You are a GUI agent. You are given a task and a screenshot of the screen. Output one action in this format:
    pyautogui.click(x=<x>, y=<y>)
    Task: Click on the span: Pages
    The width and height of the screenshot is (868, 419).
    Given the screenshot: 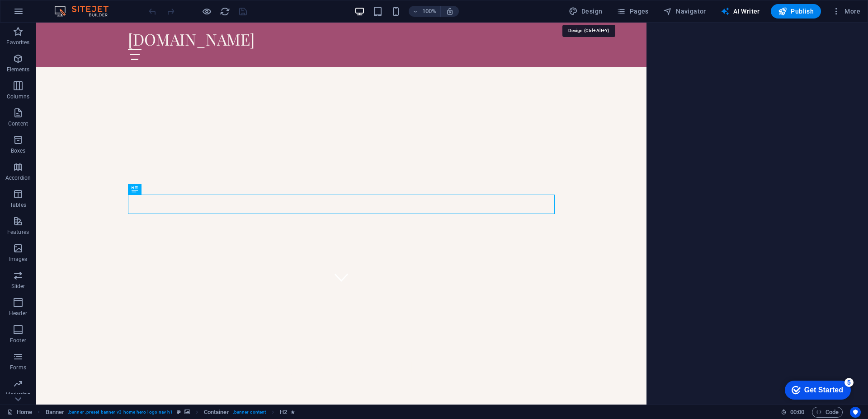 What is the action you would take?
    pyautogui.click(x=633, y=11)
    